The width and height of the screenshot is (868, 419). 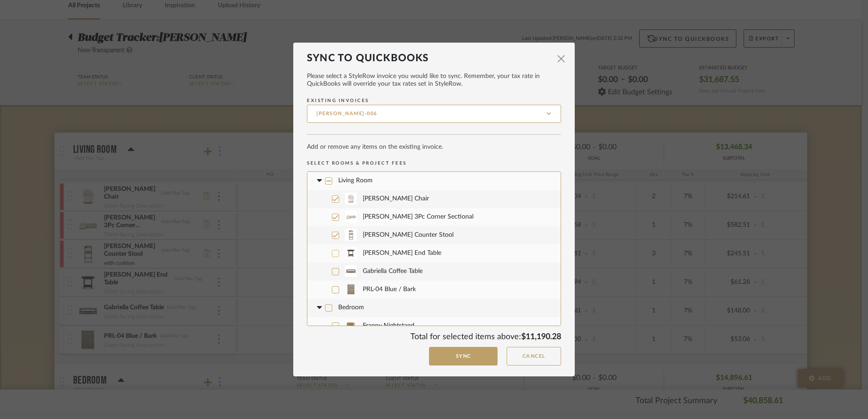 I want to click on input: Existing Invoices, so click(x=434, y=114).